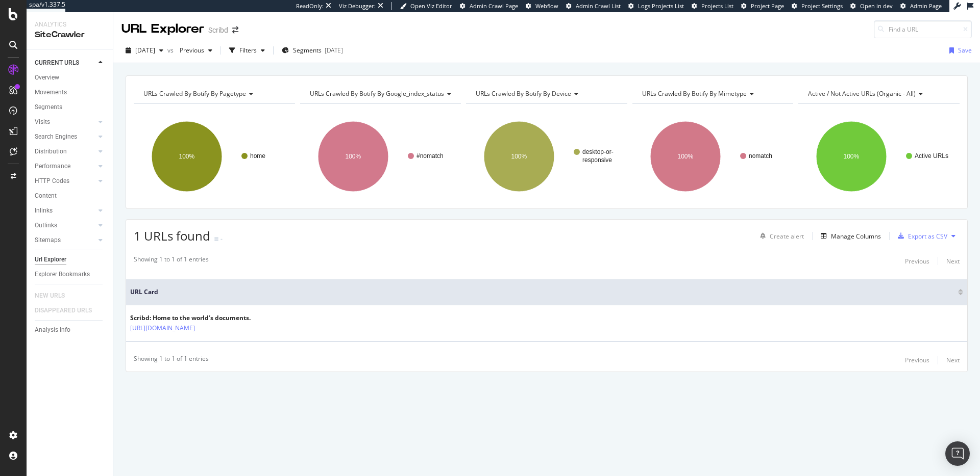  What do you see at coordinates (489, 6) in the screenshot?
I see `a: Admin Crawl Page` at bounding box center [489, 6].